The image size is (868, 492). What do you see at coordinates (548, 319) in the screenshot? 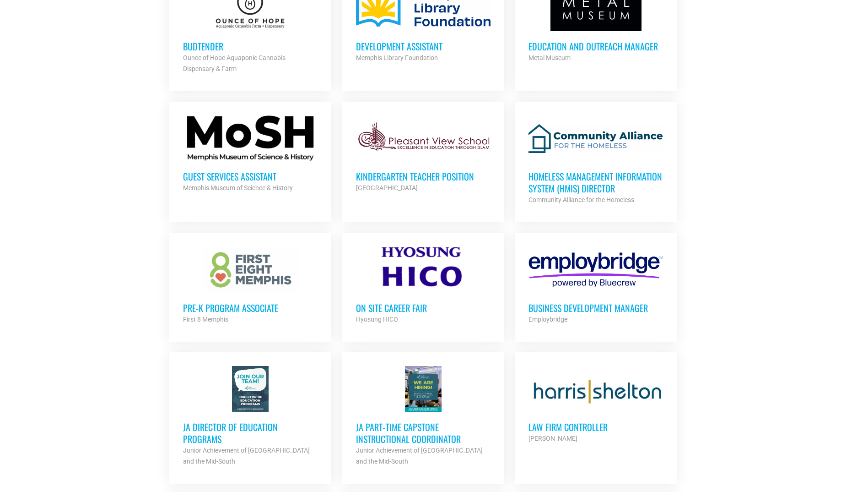
I see `strong: Employbridge` at bounding box center [548, 319].